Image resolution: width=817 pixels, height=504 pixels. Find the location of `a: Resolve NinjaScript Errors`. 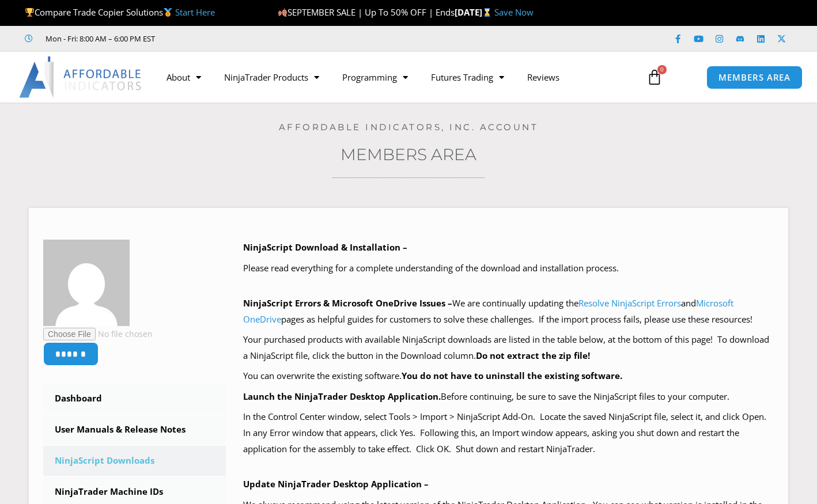

a: Resolve NinjaScript Errors is located at coordinates (630, 303).